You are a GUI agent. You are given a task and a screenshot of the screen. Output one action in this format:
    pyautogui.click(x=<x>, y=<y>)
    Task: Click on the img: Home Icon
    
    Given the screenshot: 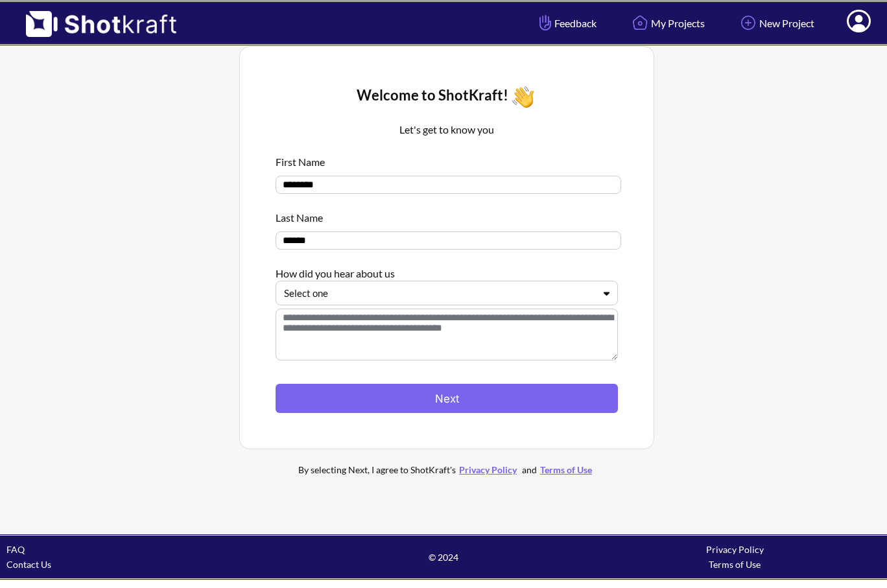 What is the action you would take?
    pyautogui.click(x=640, y=23)
    